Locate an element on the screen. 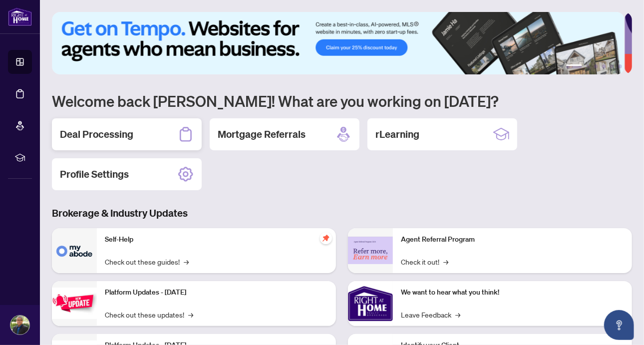 Image resolution: width=644 pixels, height=345 pixels. span: pushpin is located at coordinates (326, 238).